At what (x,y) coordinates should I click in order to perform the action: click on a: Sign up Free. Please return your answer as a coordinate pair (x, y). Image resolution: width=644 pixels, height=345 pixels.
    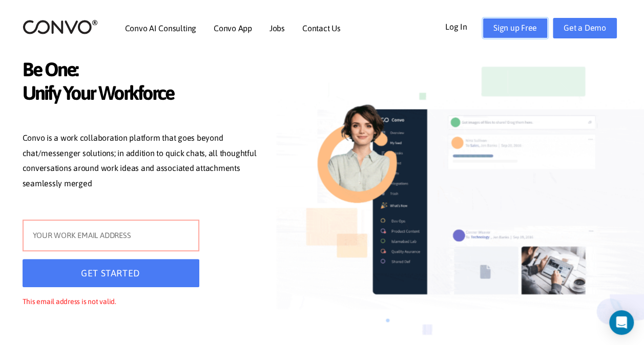
    Looking at the image, I should click on (515, 28).